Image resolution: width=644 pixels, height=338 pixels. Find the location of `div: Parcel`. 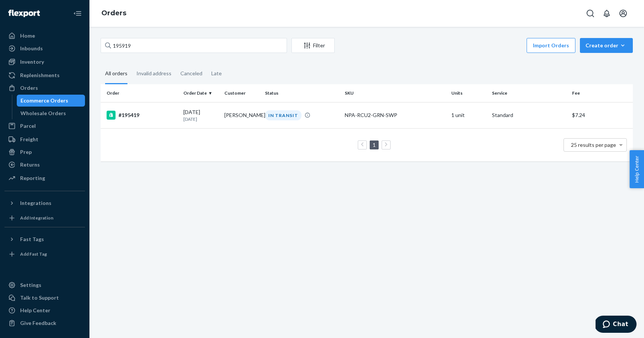

div: Parcel is located at coordinates (28, 126).